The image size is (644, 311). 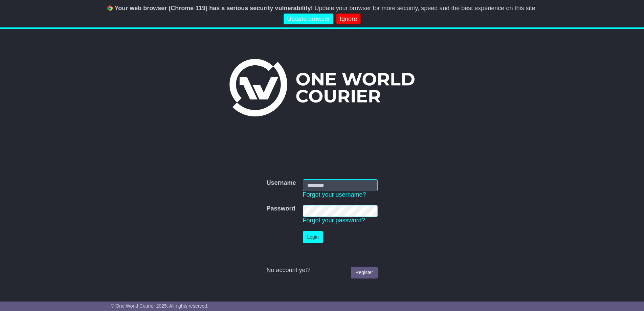 I want to click on a: Ignore, so click(x=348, y=19).